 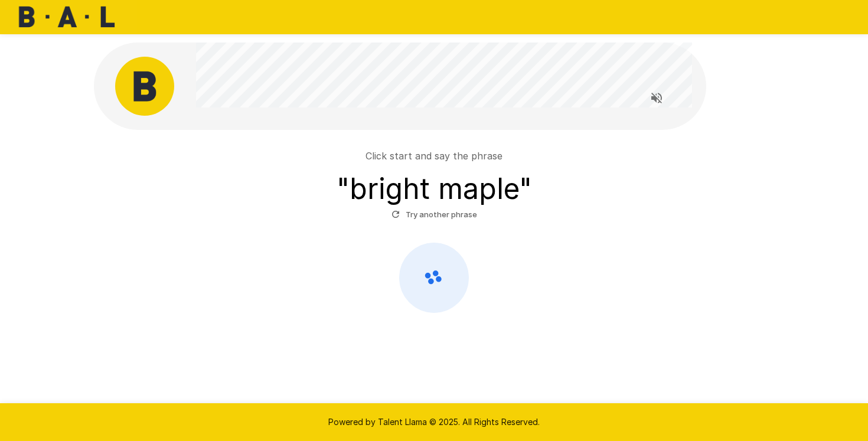 What do you see at coordinates (434, 215) in the screenshot?
I see `button: Try another phrase` at bounding box center [434, 215].